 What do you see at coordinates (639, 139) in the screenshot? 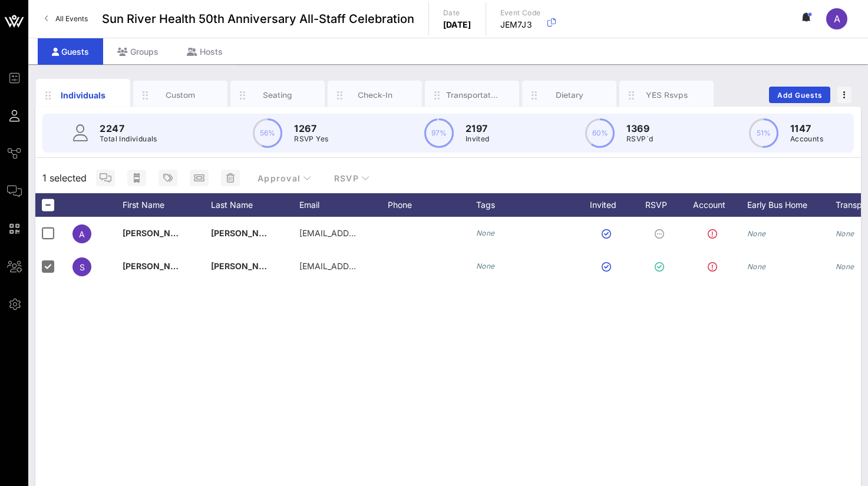
I see `p: RSVP`d` at bounding box center [639, 139].